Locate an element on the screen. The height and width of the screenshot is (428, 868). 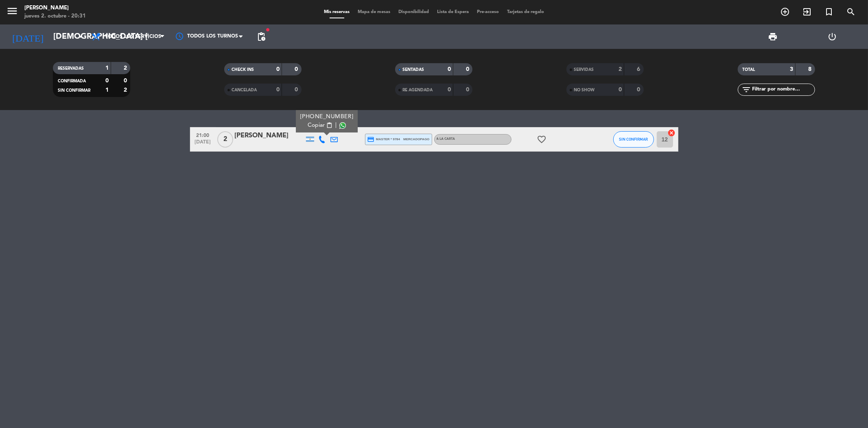
span: content_paste is located at coordinates (329, 125).